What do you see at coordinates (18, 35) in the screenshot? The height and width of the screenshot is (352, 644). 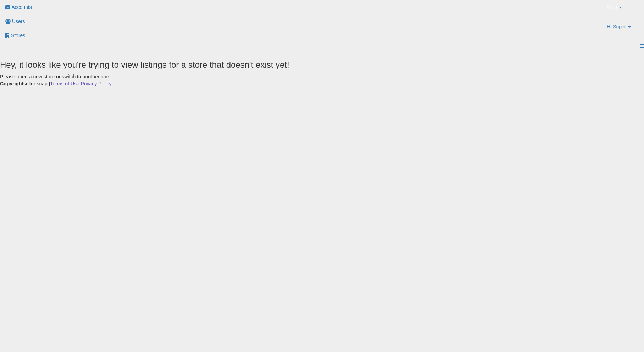 I see `span: Stores` at bounding box center [18, 35].